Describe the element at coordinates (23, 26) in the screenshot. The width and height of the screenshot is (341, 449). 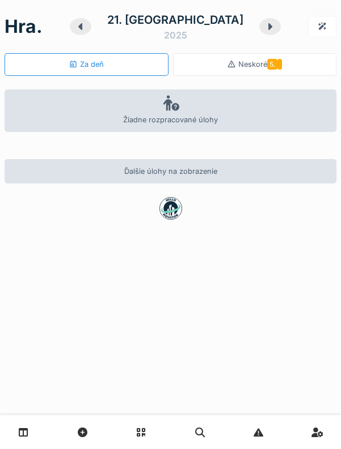
I see `font: hra.` at that location.